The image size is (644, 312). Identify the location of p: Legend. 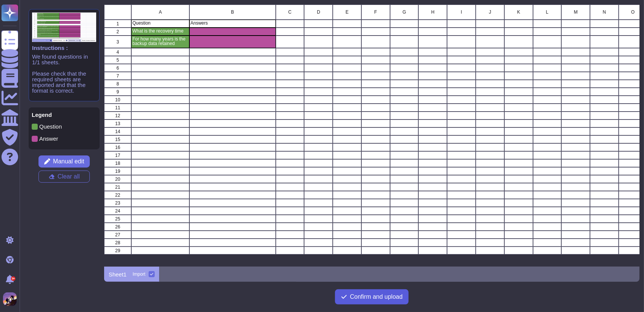
(64, 115).